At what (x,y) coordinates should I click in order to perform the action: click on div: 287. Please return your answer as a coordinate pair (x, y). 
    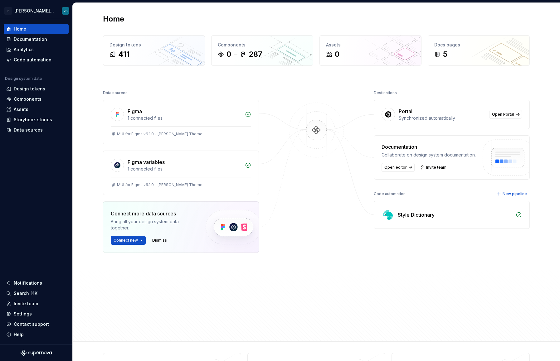
    Looking at the image, I should click on (255, 54).